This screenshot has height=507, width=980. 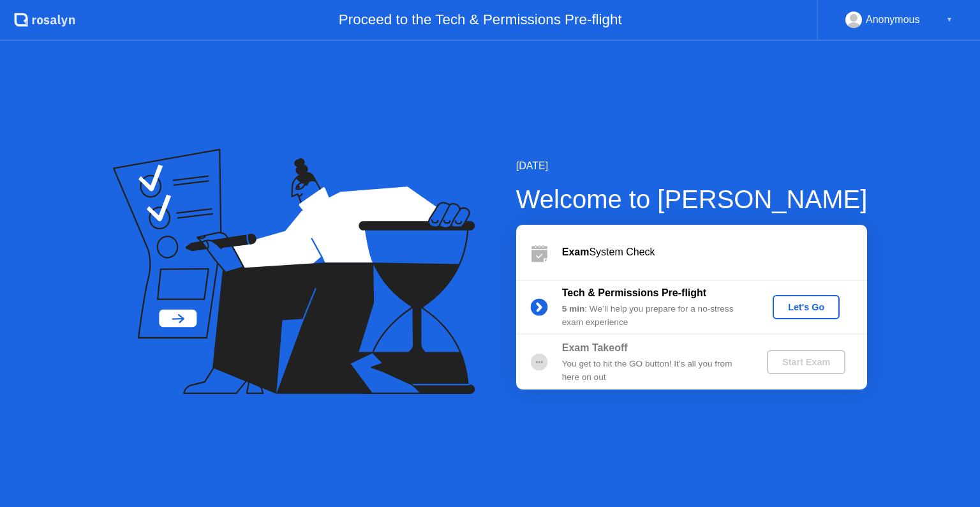 I want to click on b: 5 min, so click(x=574, y=308).